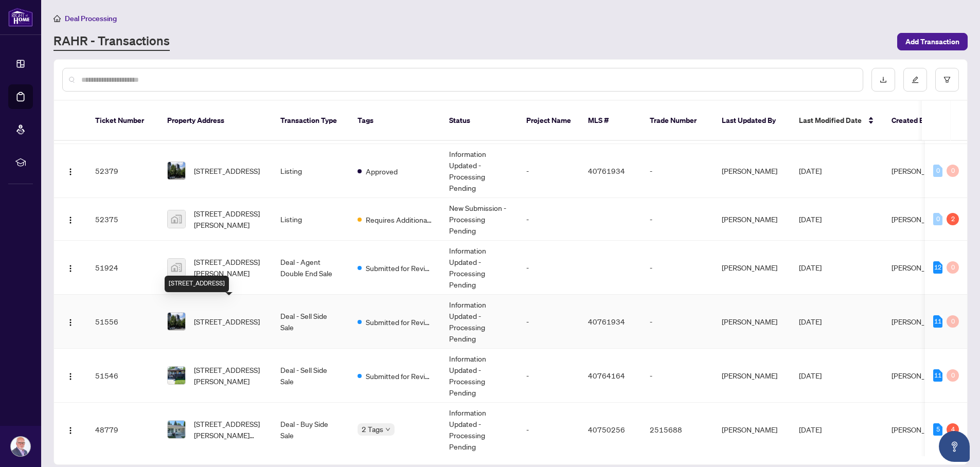 This screenshot has height=467, width=980. I want to click on td: 2515688, so click(678, 429).